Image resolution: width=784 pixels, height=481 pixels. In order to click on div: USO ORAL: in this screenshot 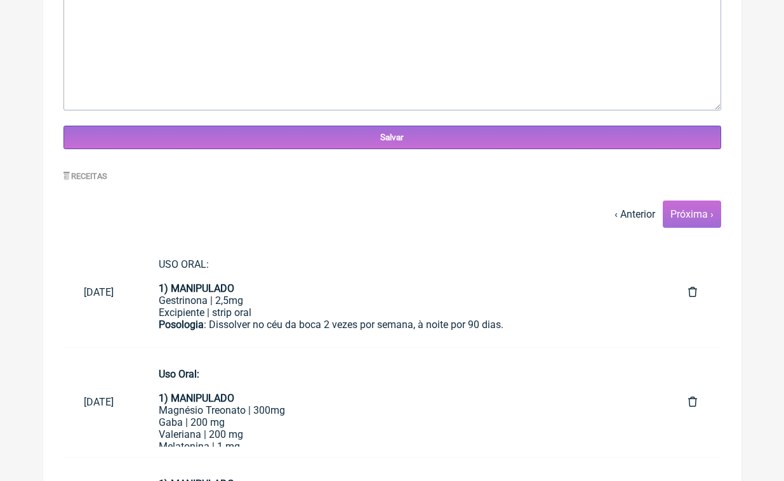, I will do `click(403, 270)`.